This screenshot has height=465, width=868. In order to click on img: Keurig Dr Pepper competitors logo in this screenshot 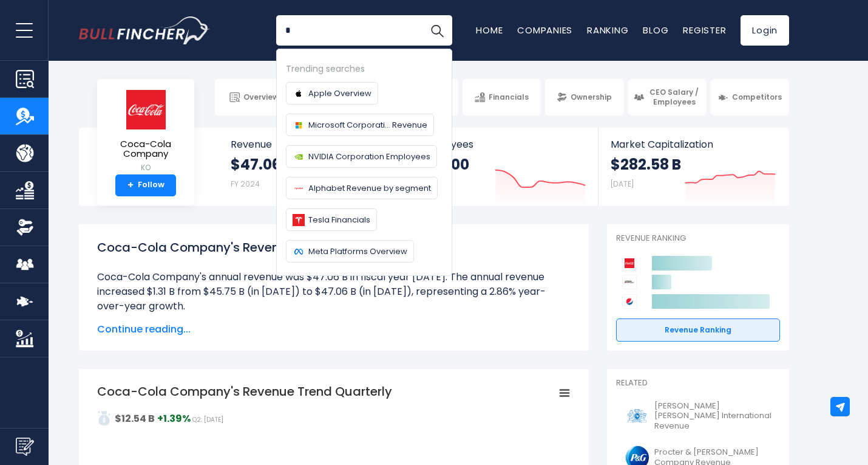, I will do `click(630, 282)`.